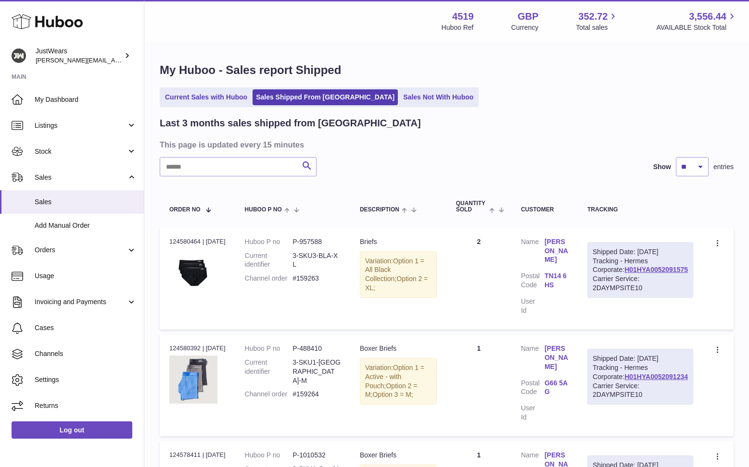 This screenshot has height=467, width=749. Describe the element at coordinates (392, 395) in the screenshot. I see `span: Option 3 = M;` at that location.